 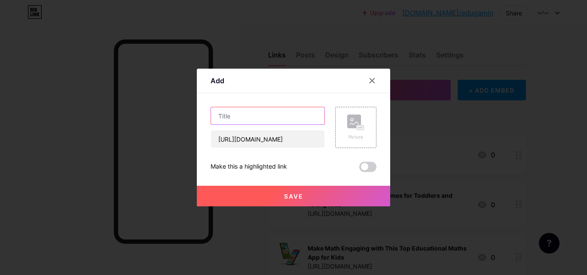 What do you see at coordinates (268, 116) in the screenshot?
I see `input: Title` at bounding box center [268, 116].